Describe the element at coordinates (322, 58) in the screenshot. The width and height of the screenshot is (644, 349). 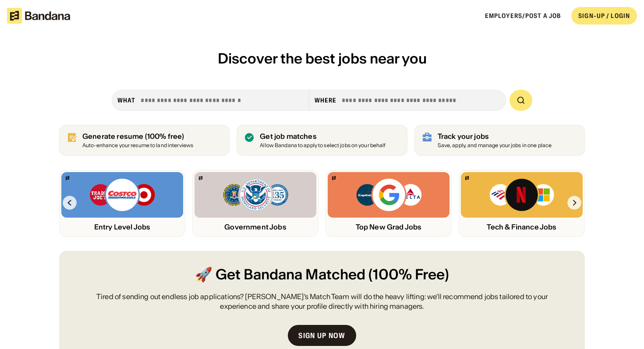
I see `span: Discover the best jobs near you` at that location.